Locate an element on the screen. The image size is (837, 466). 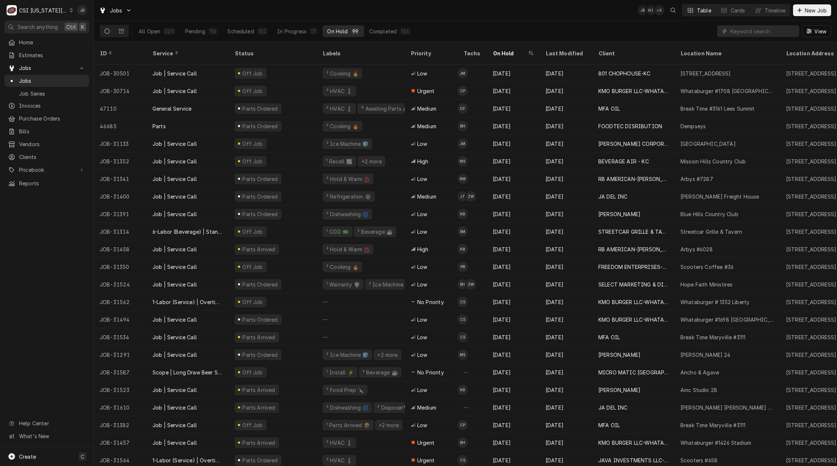
div: DF is located at coordinates (463, 108).